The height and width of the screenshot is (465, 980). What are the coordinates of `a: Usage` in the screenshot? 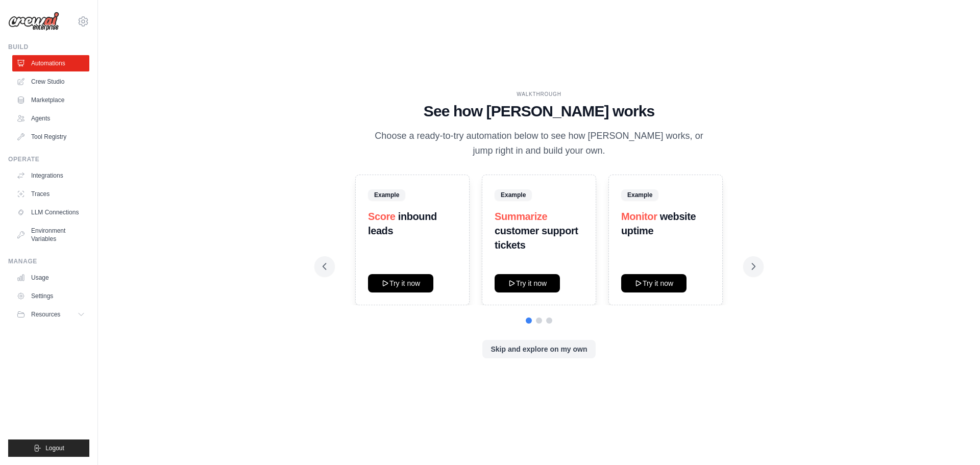 It's located at (51, 278).